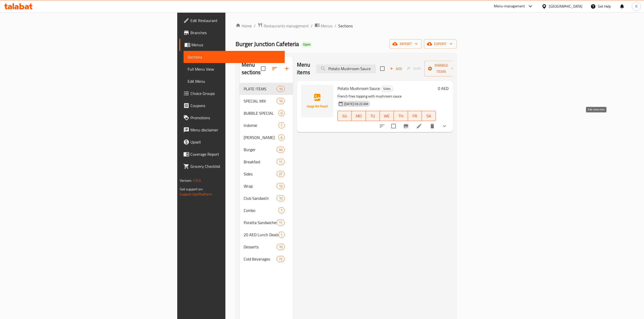 The height and width of the screenshot is (319, 644). I want to click on a: Upsell, so click(232, 142).